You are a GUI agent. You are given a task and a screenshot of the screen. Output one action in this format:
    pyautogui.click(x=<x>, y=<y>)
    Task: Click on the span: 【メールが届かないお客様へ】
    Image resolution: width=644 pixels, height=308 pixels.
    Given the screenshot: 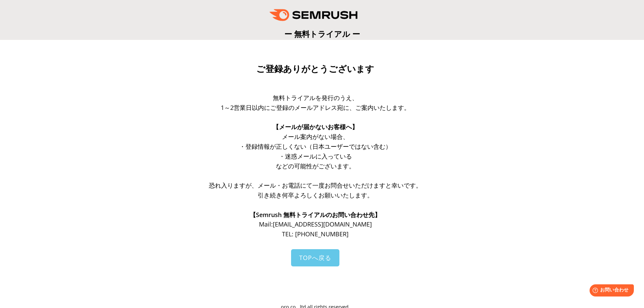 What is the action you would take?
    pyautogui.click(x=316, y=127)
    